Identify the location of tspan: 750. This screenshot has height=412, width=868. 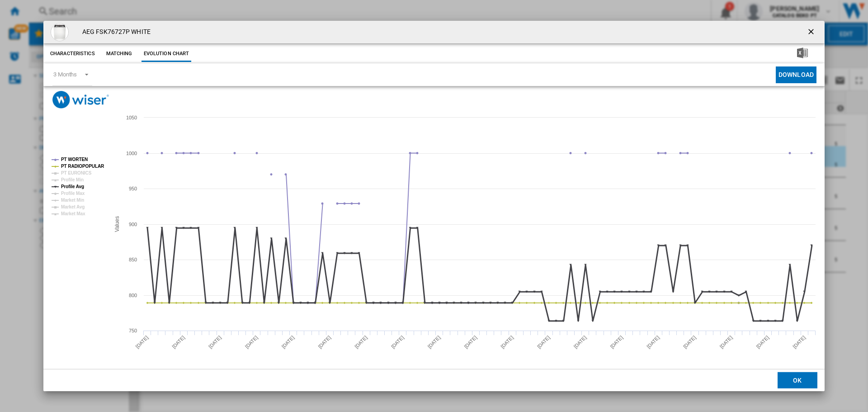
(133, 331).